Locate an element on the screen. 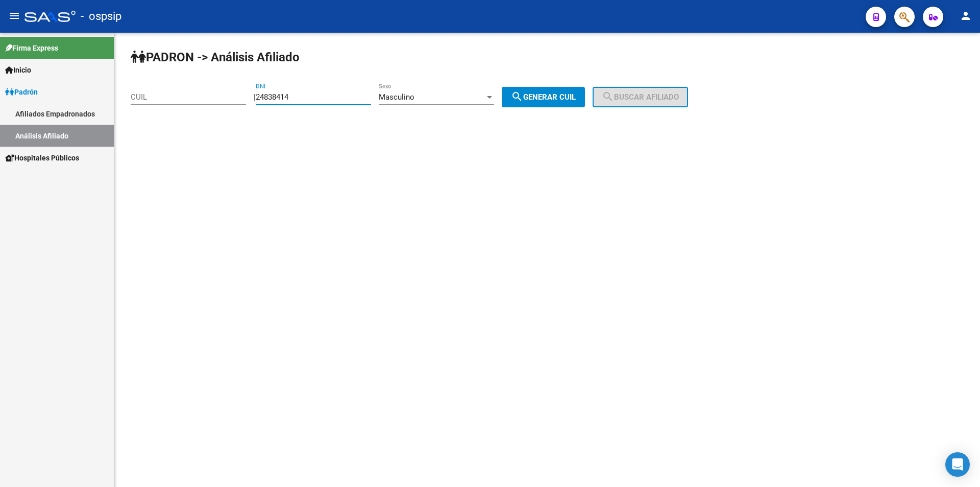  mat-icon: person is located at coordinates (966, 16).